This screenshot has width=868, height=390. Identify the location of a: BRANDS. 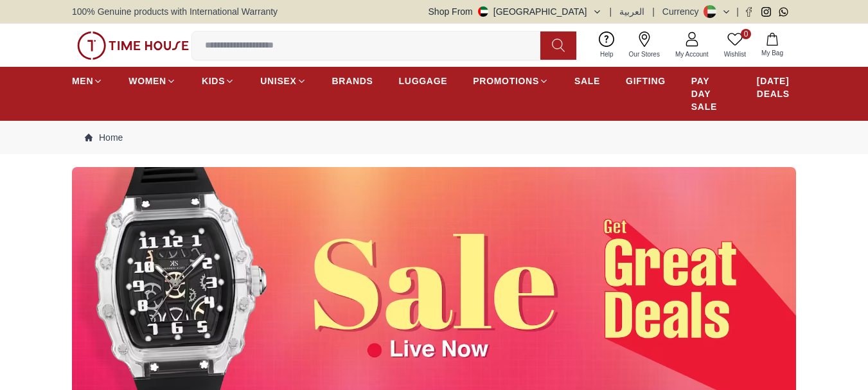
(353, 81).